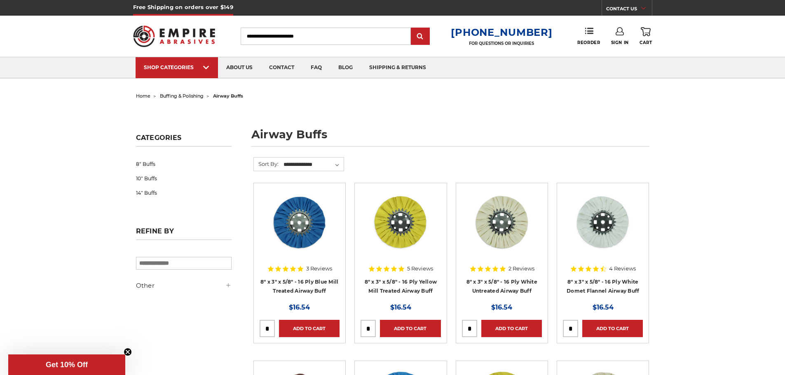 The height and width of the screenshot is (375, 785). Describe the element at coordinates (628, 10) in the screenshot. I see `a: CONTACT US` at that location.